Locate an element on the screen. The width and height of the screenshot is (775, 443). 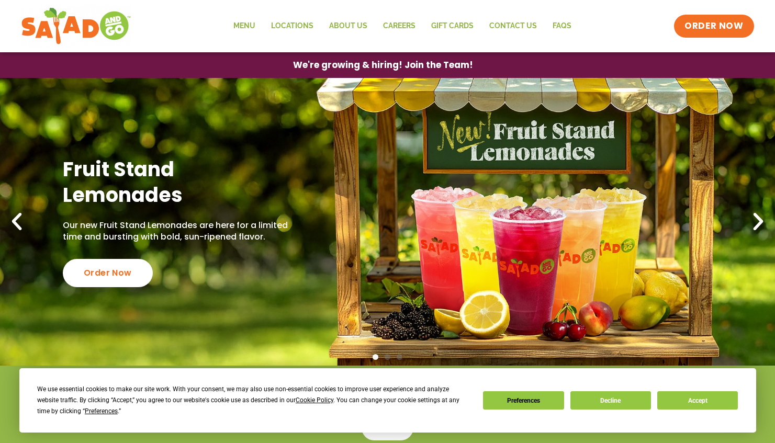
button: Preferences is located at coordinates (523, 400).